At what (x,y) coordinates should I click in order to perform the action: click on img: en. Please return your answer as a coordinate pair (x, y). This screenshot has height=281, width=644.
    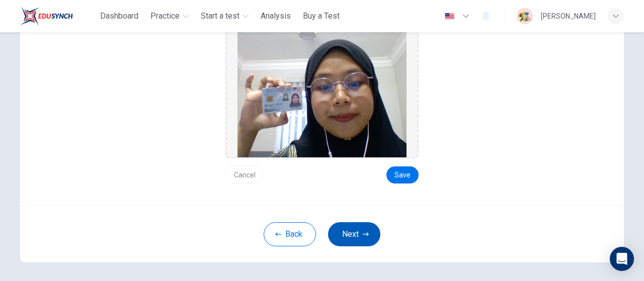
    Looking at the image, I should click on (449, 16).